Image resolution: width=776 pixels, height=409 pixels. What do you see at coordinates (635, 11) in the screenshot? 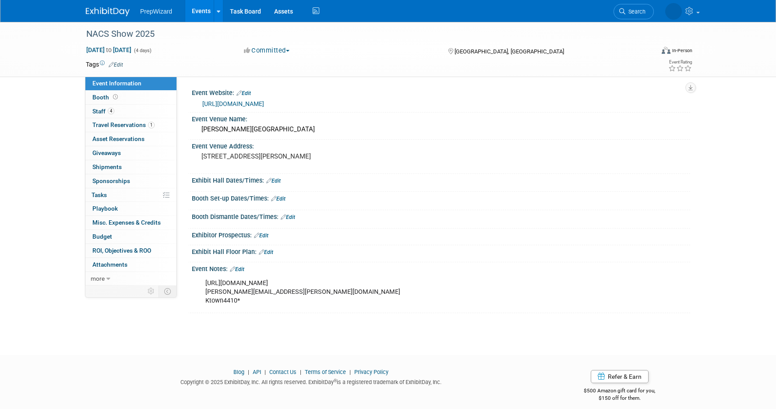
I see `span: Search` at bounding box center [635, 11].